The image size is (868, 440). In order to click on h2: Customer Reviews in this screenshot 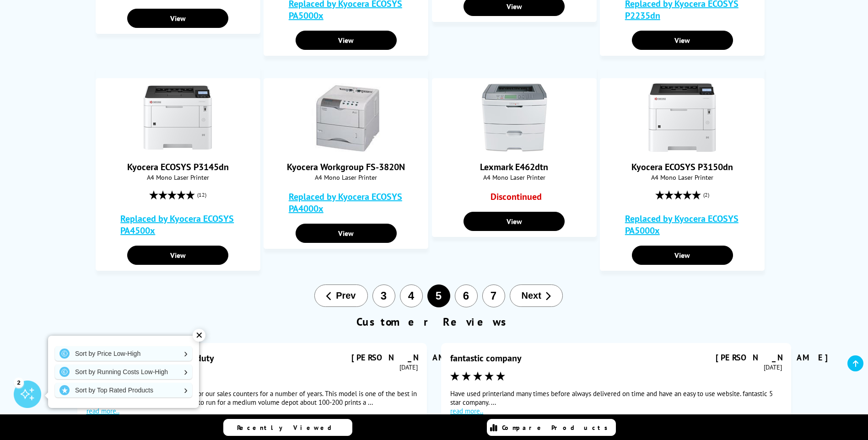, I will do `click(435, 321)`.